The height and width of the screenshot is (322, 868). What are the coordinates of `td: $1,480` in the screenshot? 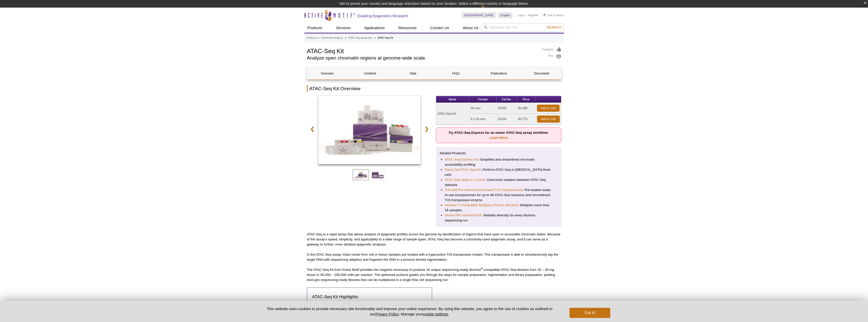 It's located at (526, 108).